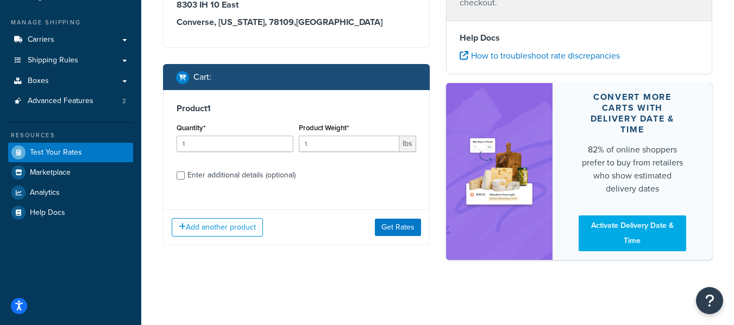 This screenshot has height=325, width=734. What do you see at coordinates (71, 193) in the screenshot?
I see `li: Analytics` at bounding box center [71, 193].